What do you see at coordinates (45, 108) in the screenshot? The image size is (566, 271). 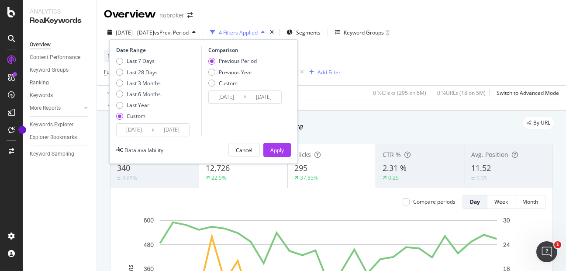 I see `div: More Reports` at bounding box center [45, 108].